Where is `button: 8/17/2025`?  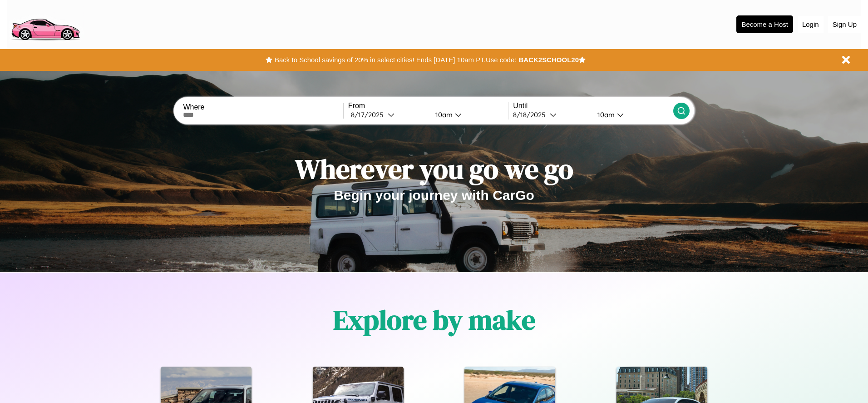 button: 8/17/2025 is located at coordinates (388, 114).